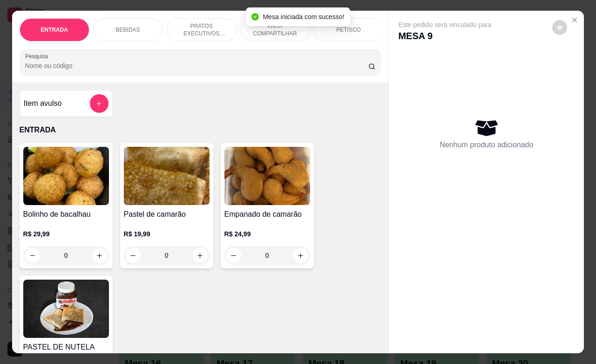 The width and height of the screenshot is (596, 364). What do you see at coordinates (486, 145) in the screenshot?
I see `p: Nenhum produto adicionado` at bounding box center [486, 145].